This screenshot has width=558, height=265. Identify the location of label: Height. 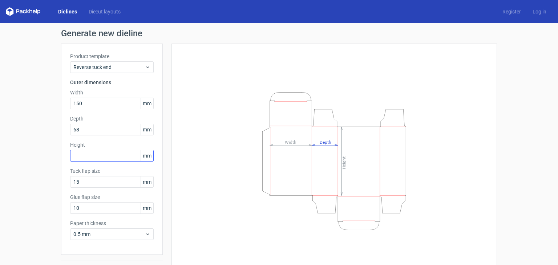
(112, 145).